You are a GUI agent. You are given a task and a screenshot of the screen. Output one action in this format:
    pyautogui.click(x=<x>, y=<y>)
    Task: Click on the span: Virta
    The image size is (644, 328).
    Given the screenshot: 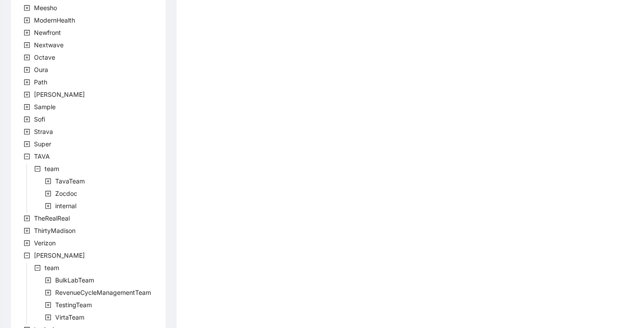 What is the action you would take?
    pyautogui.click(x=59, y=255)
    